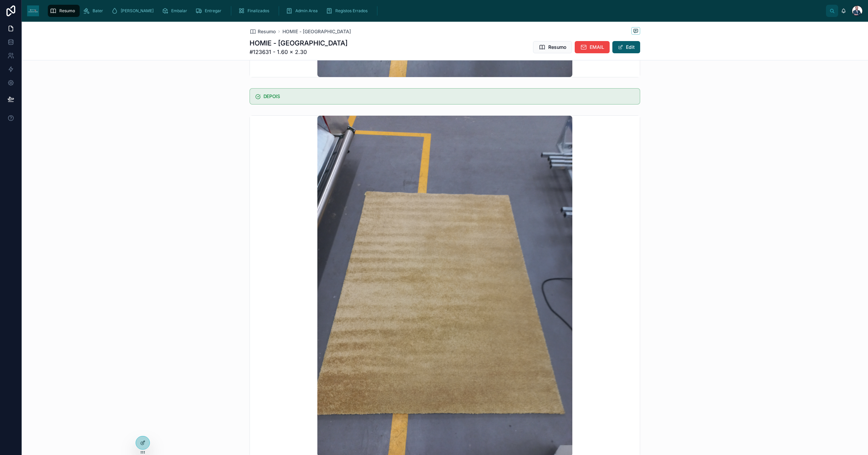 Image resolution: width=868 pixels, height=455 pixels. What do you see at coordinates (303, 11) in the screenshot?
I see `a: Admin Area` at bounding box center [303, 11].